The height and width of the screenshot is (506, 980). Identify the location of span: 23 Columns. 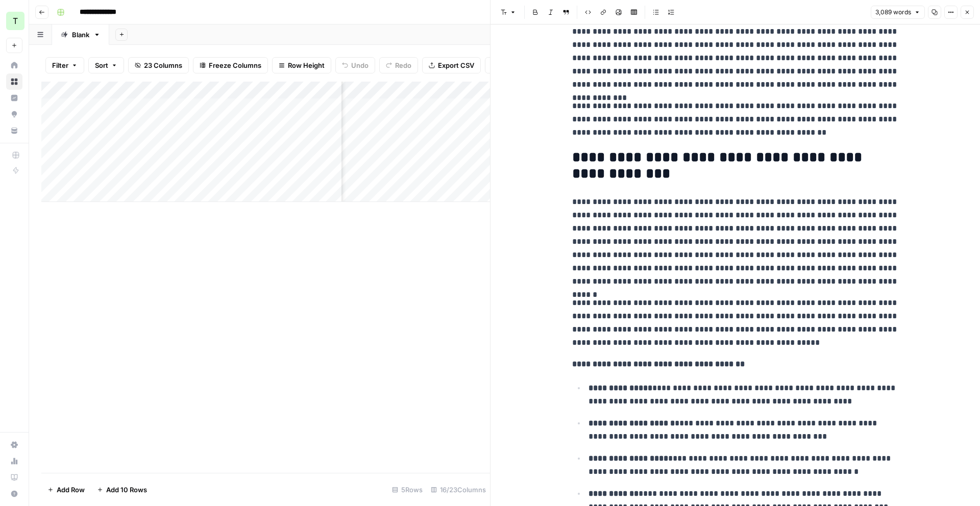
(163, 65).